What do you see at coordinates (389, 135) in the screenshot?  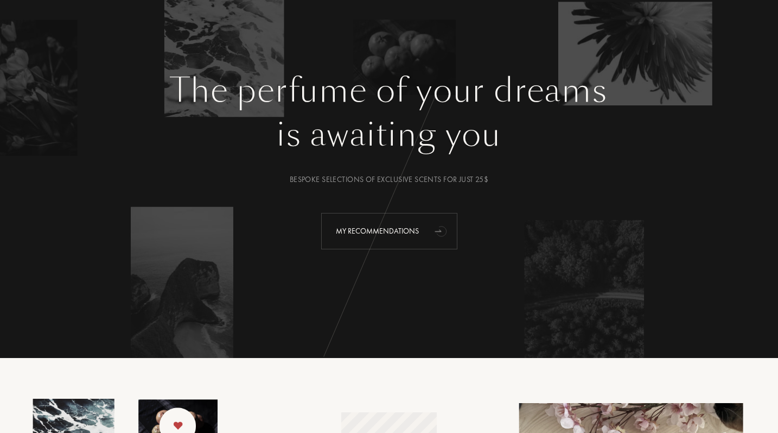 I see `div: is awaiting you` at bounding box center [389, 135].